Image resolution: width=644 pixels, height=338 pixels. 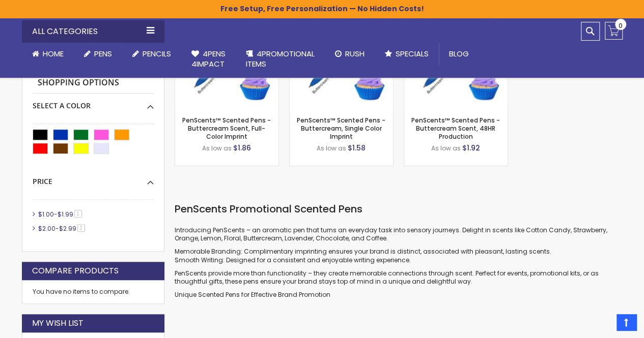 What do you see at coordinates (93, 103) in the screenshot?
I see `div: Select A Color` at bounding box center [93, 103].